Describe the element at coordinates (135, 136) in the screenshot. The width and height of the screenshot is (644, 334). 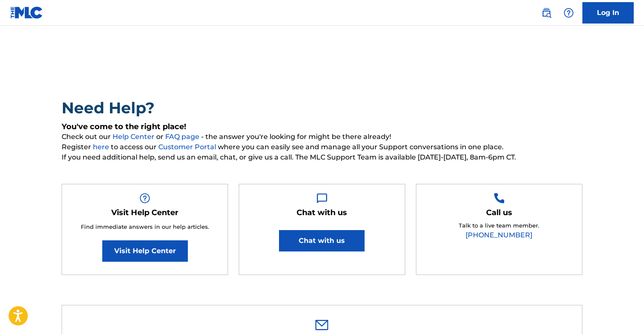
I see `a: Help Center` at that location.